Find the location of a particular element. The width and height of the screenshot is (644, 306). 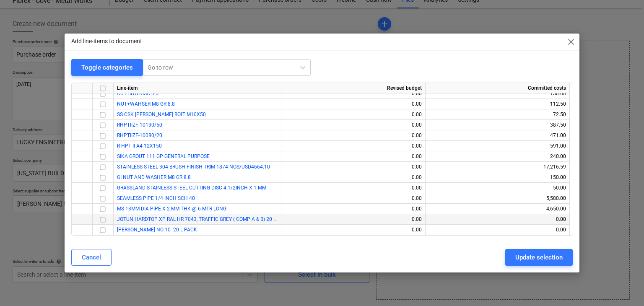

span: MS 13MM DIA PIPE X 2 MM THK @ 6 MTR LONG is located at coordinates (172, 209).